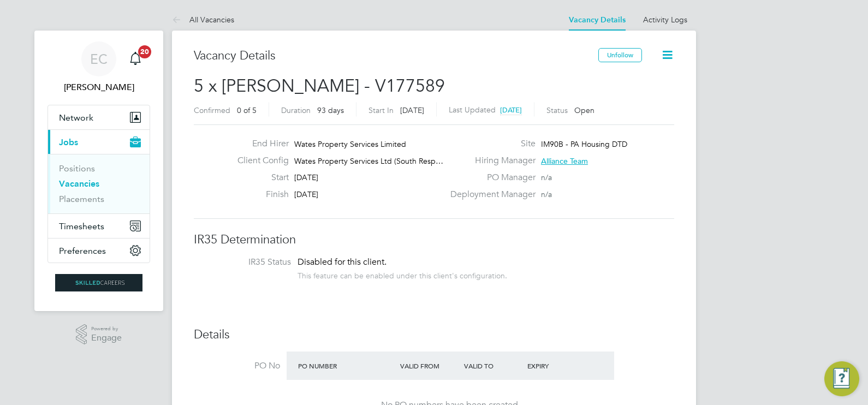  What do you see at coordinates (99, 59) in the screenshot?
I see `span: EC` at bounding box center [99, 59].